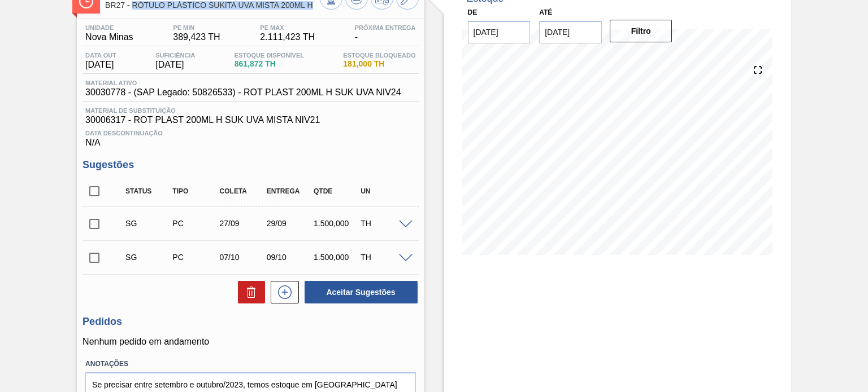  I want to click on span: 2.111,423 TH, so click(287, 37).